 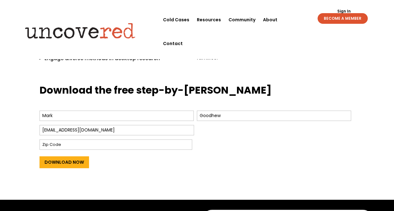 What do you see at coordinates (270, 20) in the screenshot?
I see `a: About` at bounding box center [270, 20].